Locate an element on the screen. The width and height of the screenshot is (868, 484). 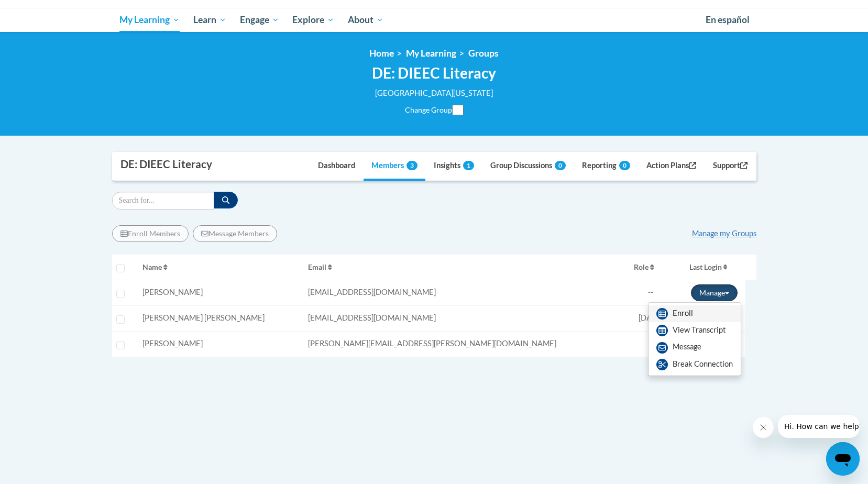
span: Role is located at coordinates (642, 267).